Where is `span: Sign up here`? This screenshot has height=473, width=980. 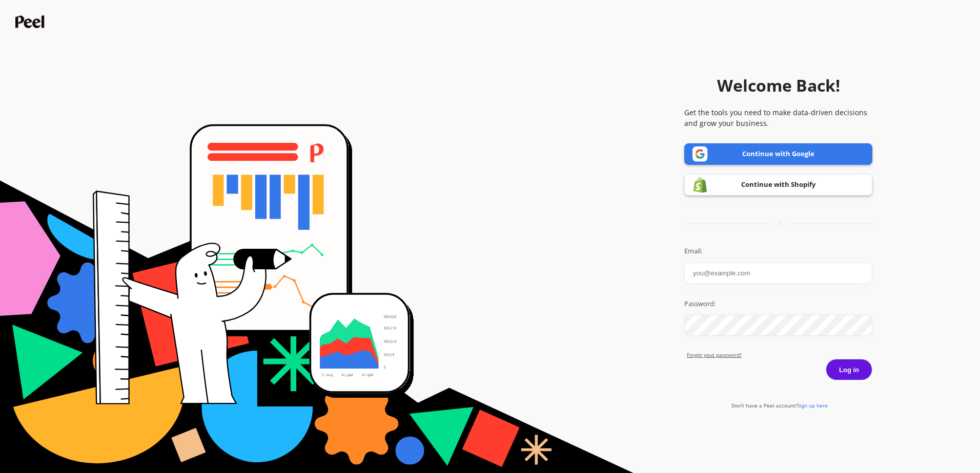 span: Sign up here is located at coordinates (812, 406).